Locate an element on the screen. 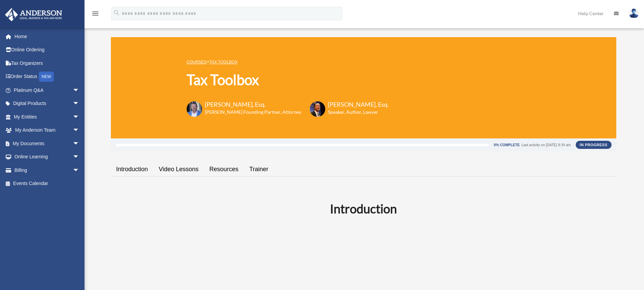  a: Order StatusNEW is located at coordinates (47, 76).